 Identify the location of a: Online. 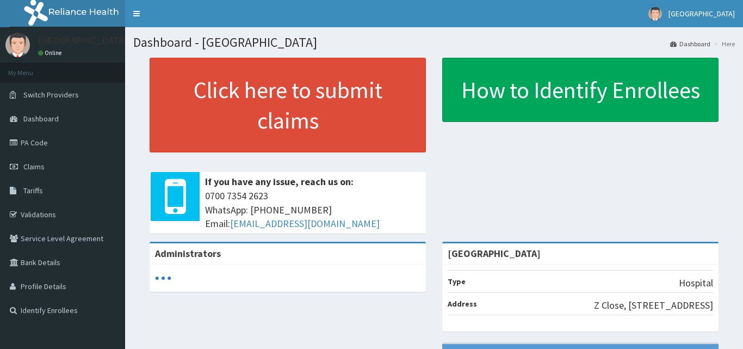
(51, 53).